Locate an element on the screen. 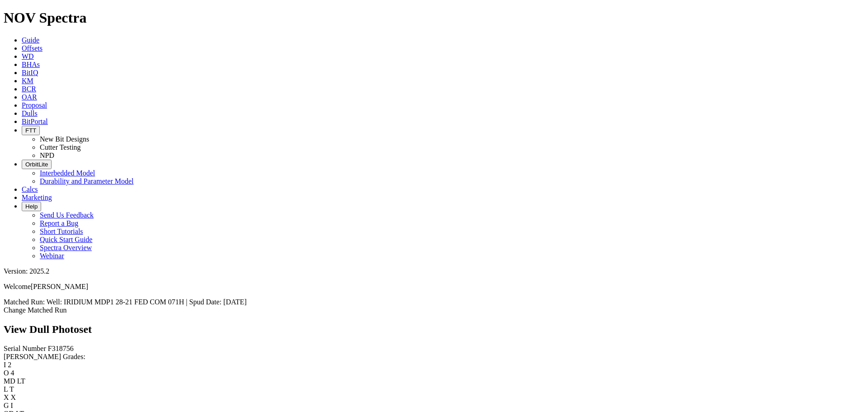  span: BitIQ is located at coordinates (30, 73).